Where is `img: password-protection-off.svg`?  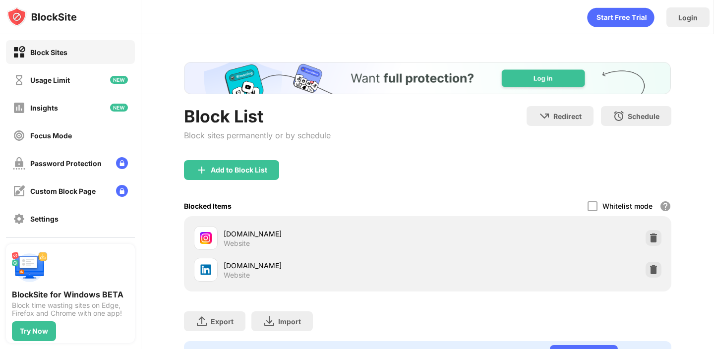
img: password-protection-off.svg is located at coordinates (19, 163).